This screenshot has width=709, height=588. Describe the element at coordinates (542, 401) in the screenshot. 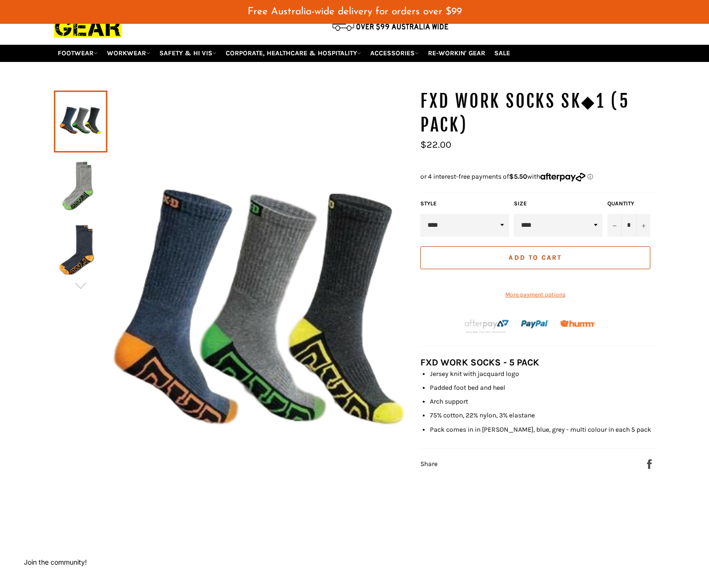

I see `li: Arch support` at that location.